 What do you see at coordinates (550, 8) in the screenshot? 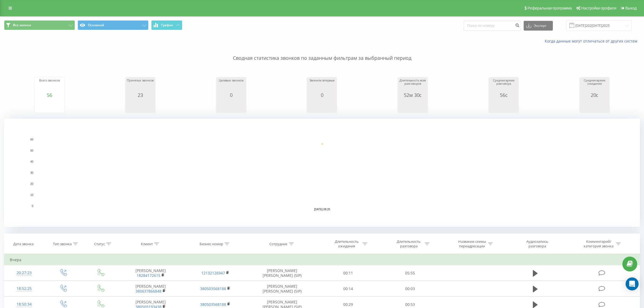
I see `span: Реферальная программа` at bounding box center [550, 8].